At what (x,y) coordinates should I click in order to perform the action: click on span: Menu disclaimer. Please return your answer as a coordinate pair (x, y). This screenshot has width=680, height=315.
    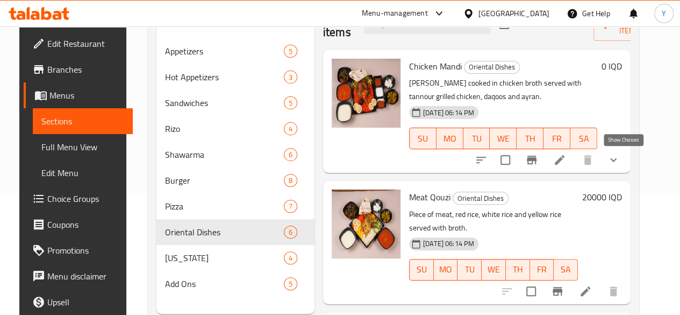
    Looking at the image, I should click on (85, 276).